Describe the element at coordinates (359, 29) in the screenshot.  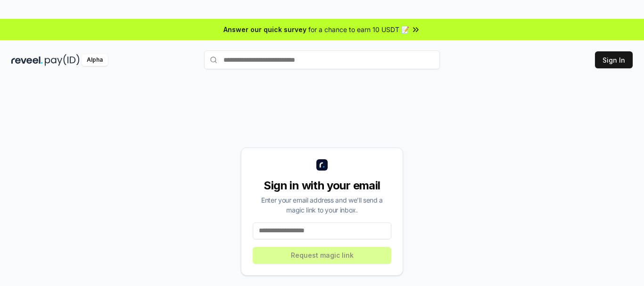
I see `span: for a chance to earn 10 USDT 📝` at that location.